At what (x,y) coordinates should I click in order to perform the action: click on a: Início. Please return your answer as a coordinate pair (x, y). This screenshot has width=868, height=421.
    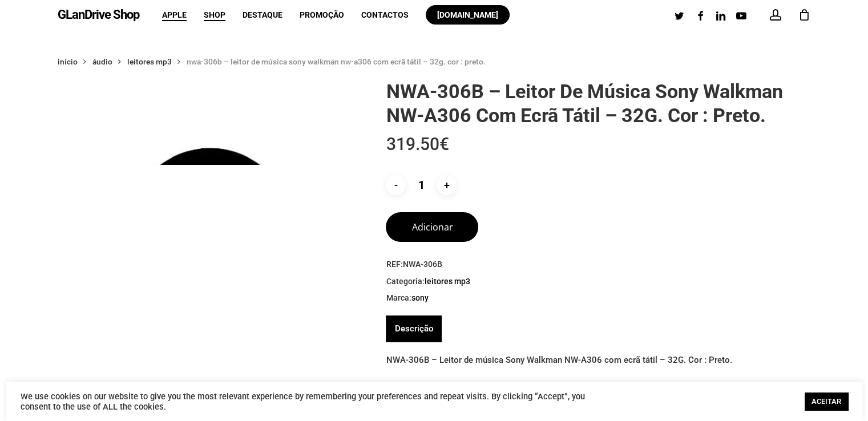
    Looking at the image, I should click on (68, 62).